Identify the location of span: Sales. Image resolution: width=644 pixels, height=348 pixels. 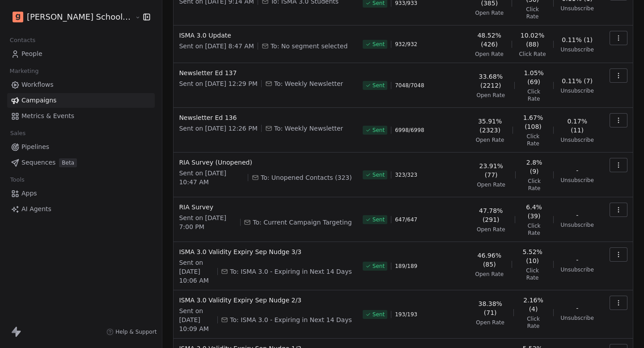
(18, 133).